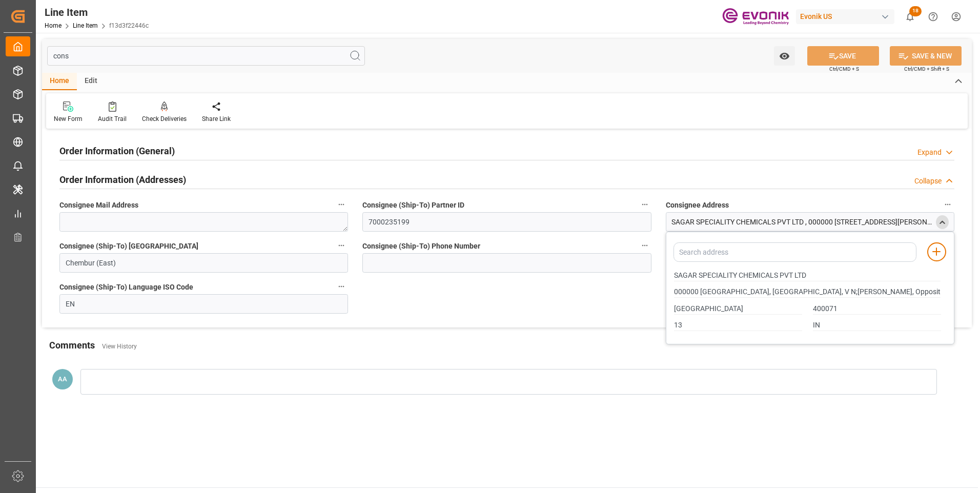  What do you see at coordinates (97, 12) in the screenshot?
I see `div: Line Item` at bounding box center [97, 12].